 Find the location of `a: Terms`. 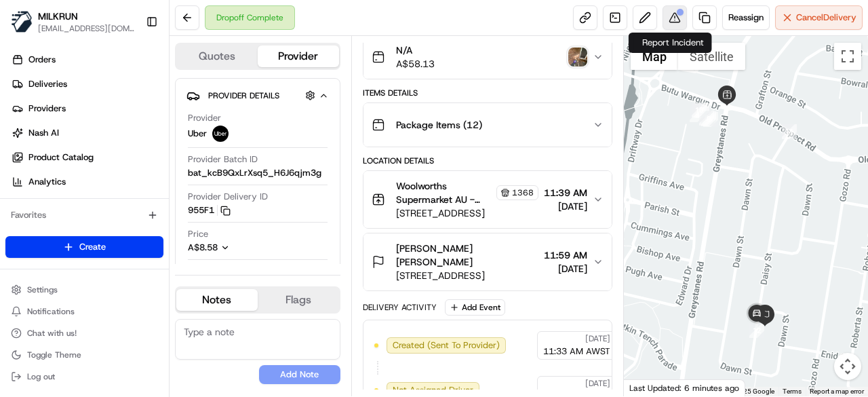

a: Terms is located at coordinates (792, 391).